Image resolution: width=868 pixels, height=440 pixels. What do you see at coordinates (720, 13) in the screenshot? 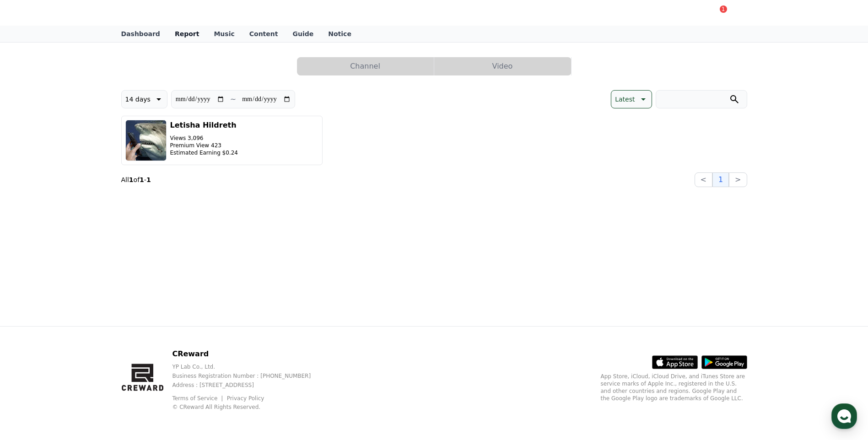
I see `a: 1` at bounding box center [720, 13].